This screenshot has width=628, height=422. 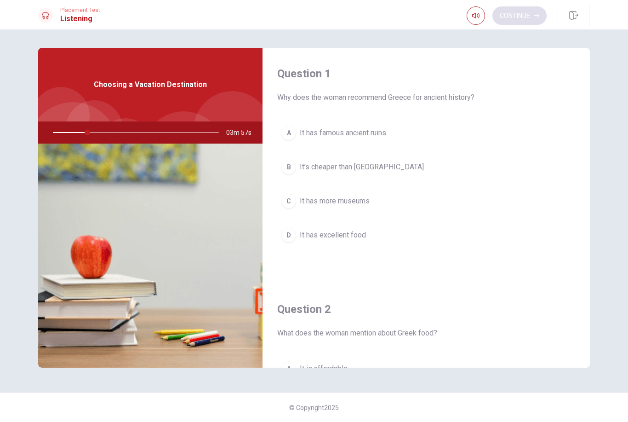 I want to click on span: Placement Test, so click(x=80, y=10).